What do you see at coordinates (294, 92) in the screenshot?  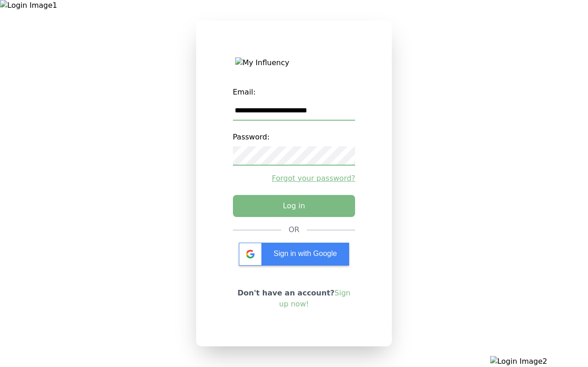 I see `label: Email:` at bounding box center [294, 92].